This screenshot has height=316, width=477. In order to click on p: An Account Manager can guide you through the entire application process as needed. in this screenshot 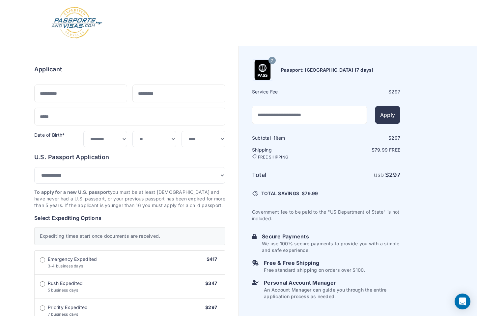, I will do `click(332, 293)`.